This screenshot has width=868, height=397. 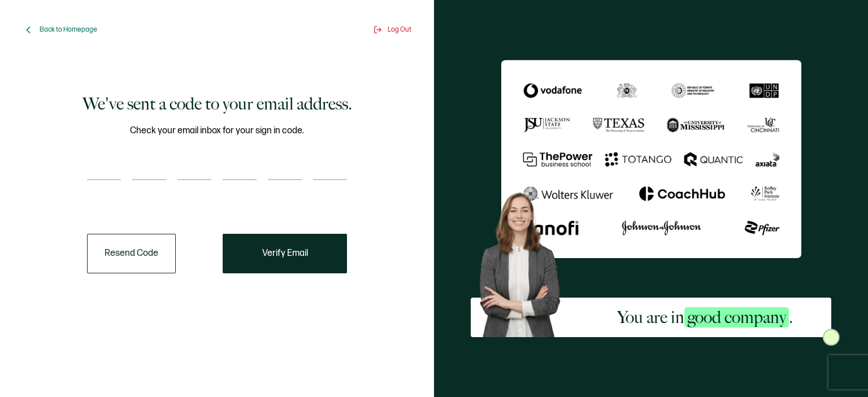 What do you see at coordinates (832, 337) in the screenshot?
I see `img: Sertifier Signup` at bounding box center [832, 337].